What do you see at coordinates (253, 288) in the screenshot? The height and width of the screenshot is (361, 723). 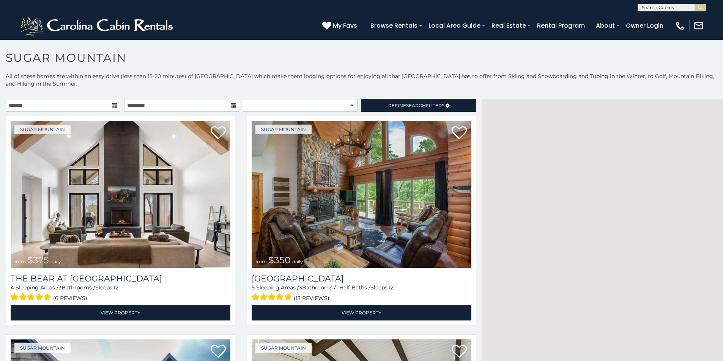 I see `span: 5` at bounding box center [253, 288].